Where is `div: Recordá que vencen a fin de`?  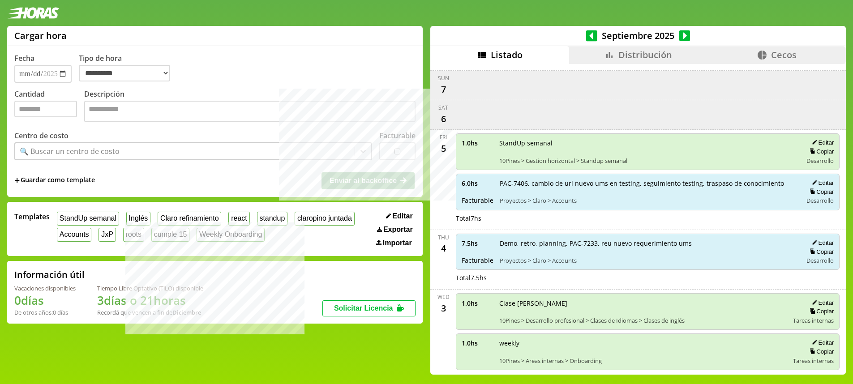
div: Recordá que vencen a fin de is located at coordinates (150, 313).